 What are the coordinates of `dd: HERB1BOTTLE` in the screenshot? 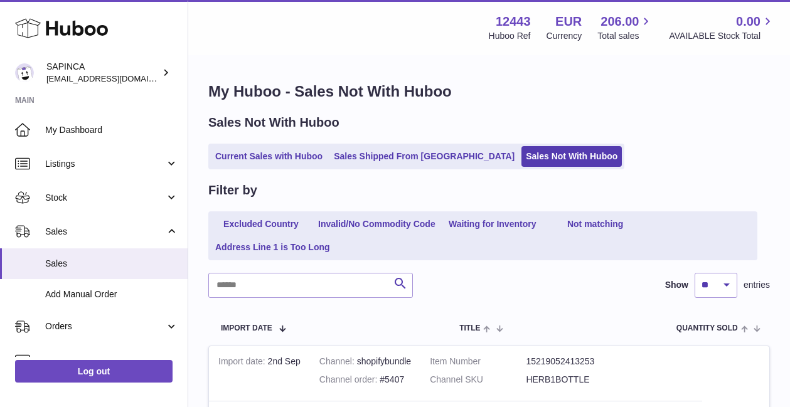 It's located at (573, 379).